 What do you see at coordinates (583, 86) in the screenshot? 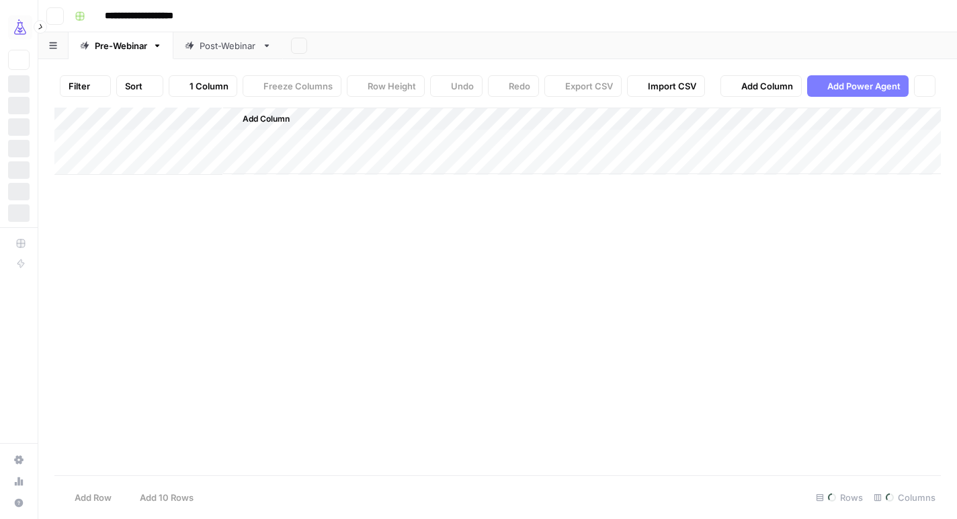
I see `button: Export CSV` at bounding box center [583, 86].